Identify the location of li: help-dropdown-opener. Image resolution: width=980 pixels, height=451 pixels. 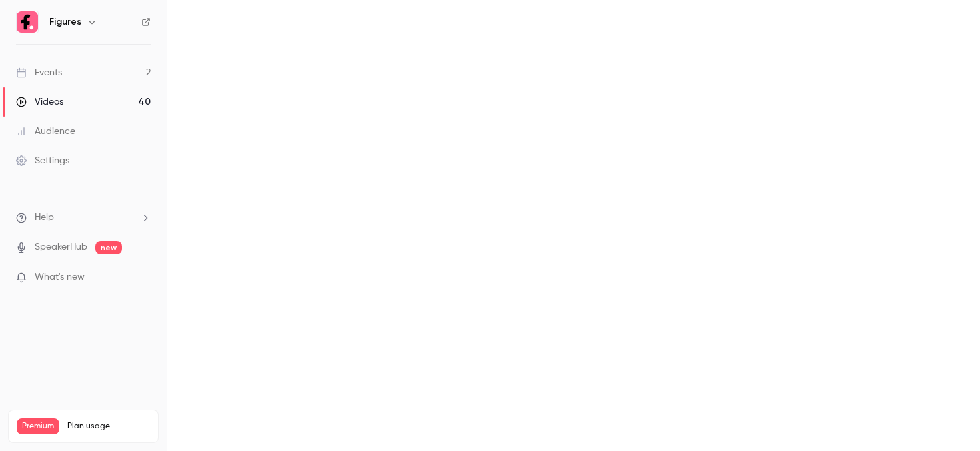
(83, 217).